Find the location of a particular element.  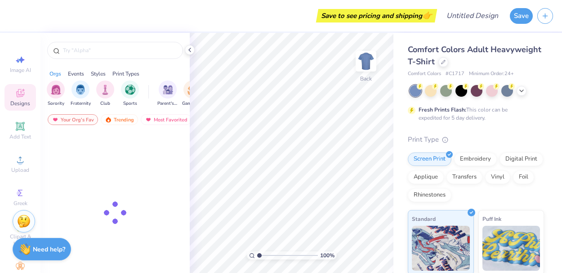

div: Save to see pricing and shipping is located at coordinates (376, 16).